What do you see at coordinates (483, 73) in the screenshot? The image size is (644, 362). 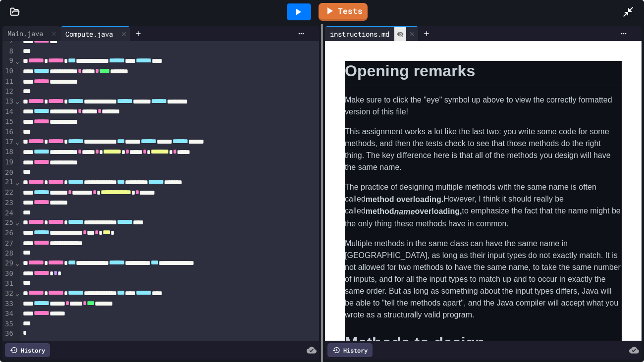 I see `h1: Opening remarks` at bounding box center [483, 73].